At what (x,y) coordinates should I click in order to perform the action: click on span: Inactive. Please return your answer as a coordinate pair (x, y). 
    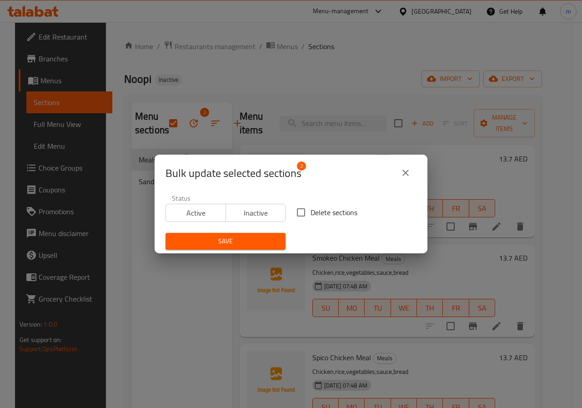
    Looking at the image, I should click on (256, 213).